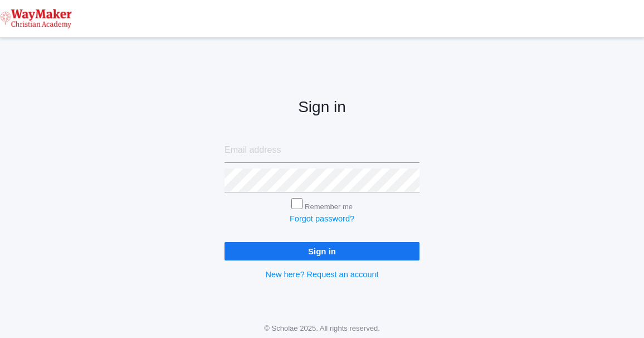 This screenshot has width=644, height=338. Describe the element at coordinates (321, 274) in the screenshot. I see `a: New here? Request an account` at that location.